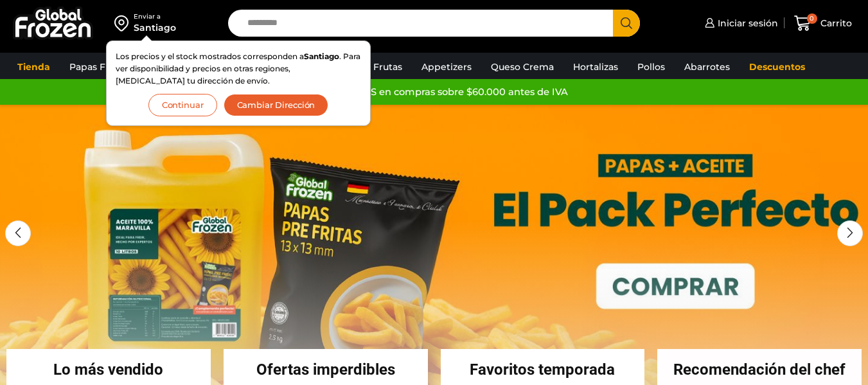 The image size is (868, 385). Describe the element at coordinates (321, 56) in the screenshot. I see `strong: Santiago` at that location.